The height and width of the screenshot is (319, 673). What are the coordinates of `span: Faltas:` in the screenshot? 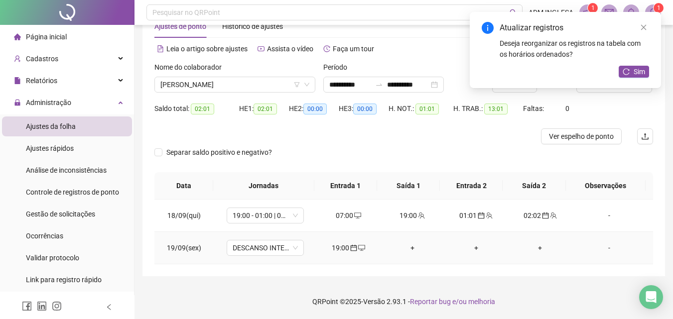 It's located at (534, 109).